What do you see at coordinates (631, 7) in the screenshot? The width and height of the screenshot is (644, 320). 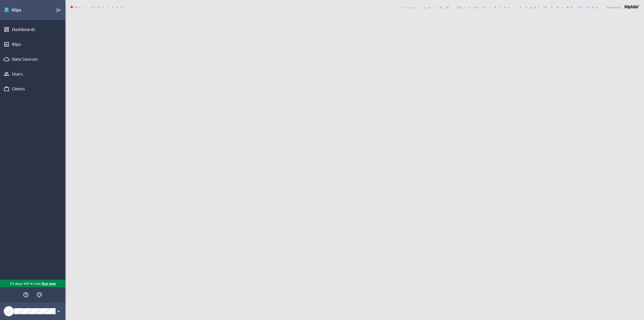 I see `img: logo-footer.png` at bounding box center [631, 7].